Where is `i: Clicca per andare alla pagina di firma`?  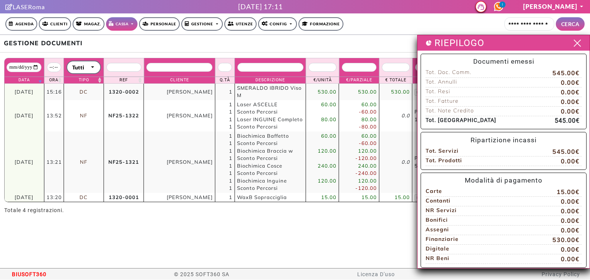 i: Clicca per andare alla pagina di firma is located at coordinates (9, 7).